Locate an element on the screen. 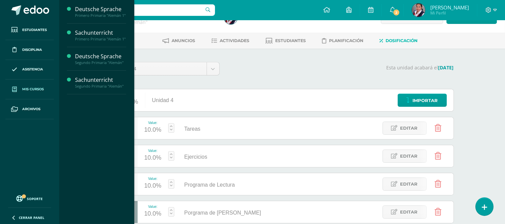  a: Asistencia is located at coordinates (30, 70).